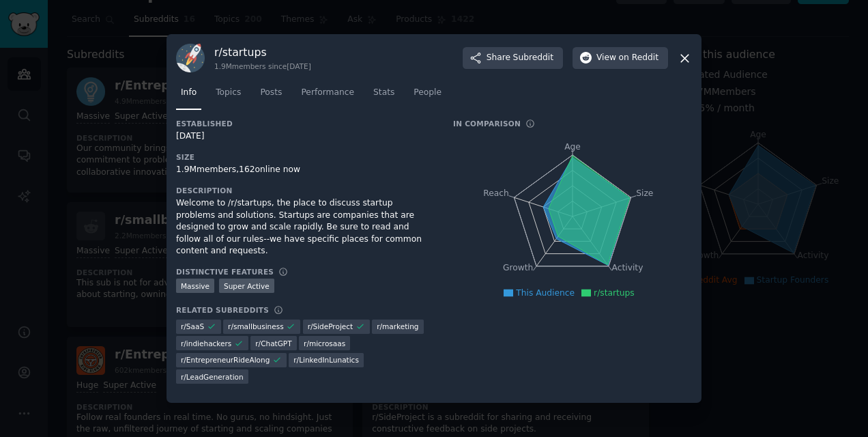  Describe the element at coordinates (614, 293) in the screenshot. I see `span: r/startups` at that location.